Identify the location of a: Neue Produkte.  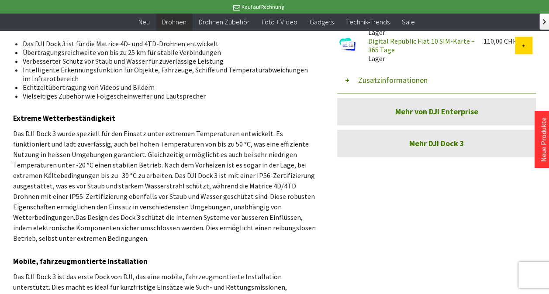
(543, 140).